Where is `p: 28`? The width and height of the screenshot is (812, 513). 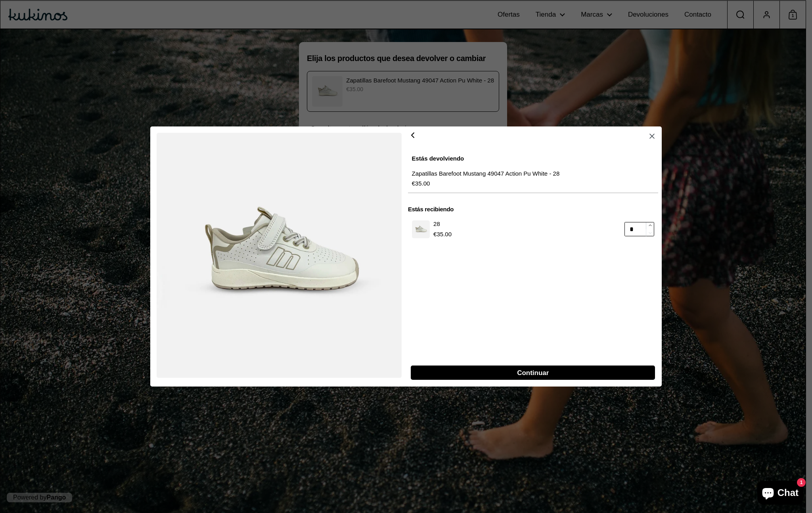 p: 28 is located at coordinates (442, 224).